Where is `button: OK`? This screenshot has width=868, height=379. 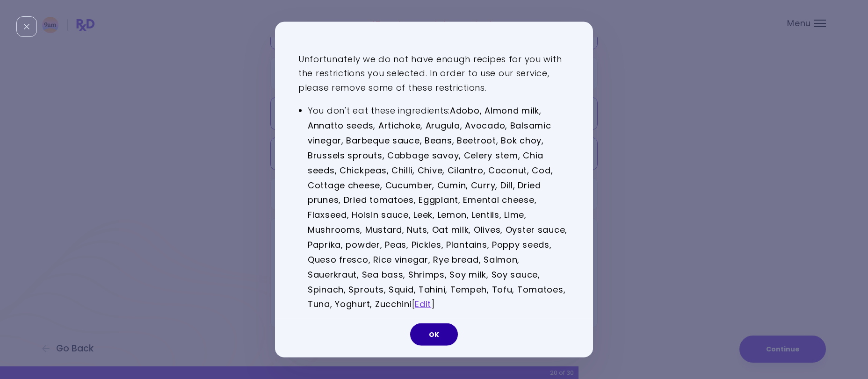
button: OK is located at coordinates (434, 334).